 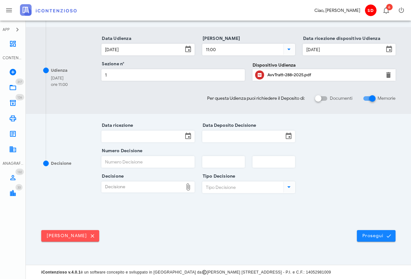 I want to click on label: Dispositivo Udienza, so click(x=274, y=65).